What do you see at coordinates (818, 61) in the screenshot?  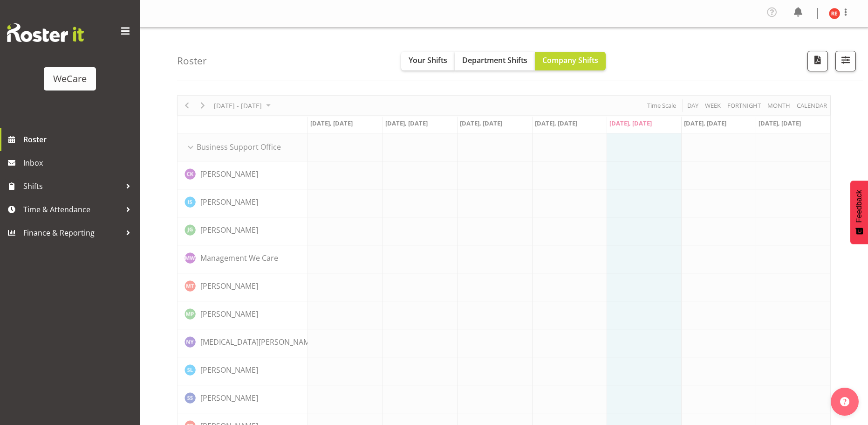 I see `button: Download a PDF of the roster according to the set date range.` at bounding box center [818, 61].